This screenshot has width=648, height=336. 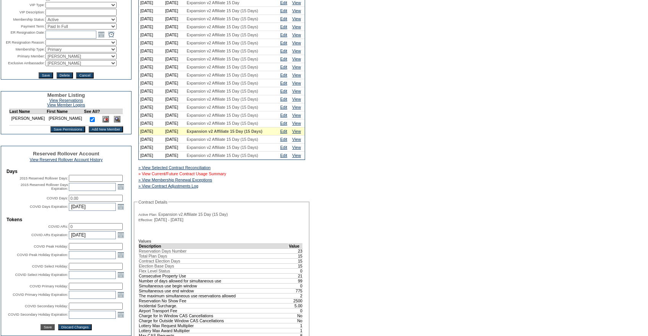 What do you see at coordinates (148, 214) in the screenshot?
I see `span: Active Plan:` at bounding box center [148, 214].